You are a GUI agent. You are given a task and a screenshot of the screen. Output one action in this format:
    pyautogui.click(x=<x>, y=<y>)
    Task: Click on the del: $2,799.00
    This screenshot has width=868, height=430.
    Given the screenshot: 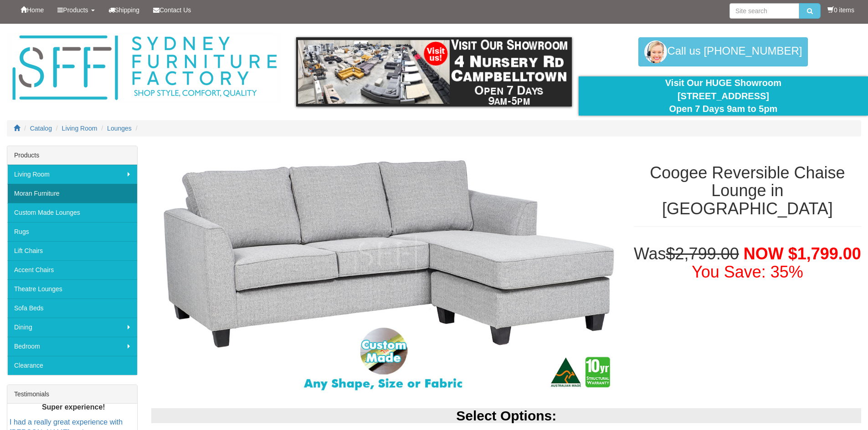 What is the action you would take?
    pyautogui.click(x=703, y=253)
    